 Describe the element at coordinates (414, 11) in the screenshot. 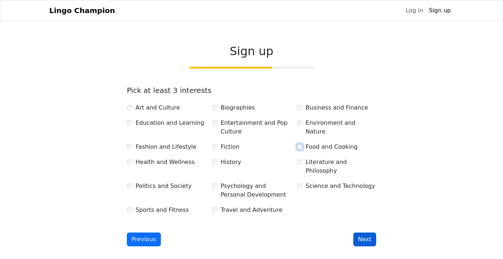

I see `a: Log in` at that location.